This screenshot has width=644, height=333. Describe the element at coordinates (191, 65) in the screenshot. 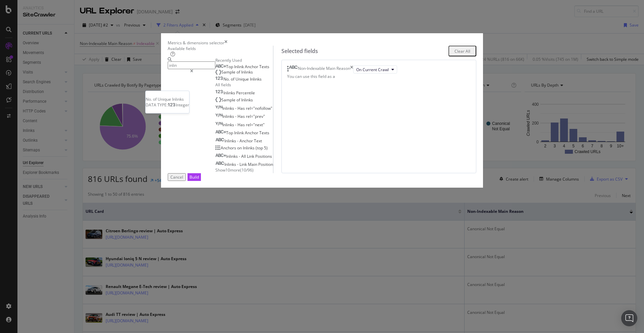

I see `input: Search by field name` at that location.